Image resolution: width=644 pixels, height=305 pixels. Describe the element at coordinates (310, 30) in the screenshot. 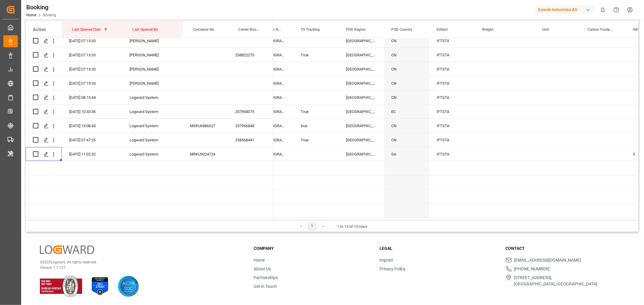

I see `span: TS Tracking` at that location.